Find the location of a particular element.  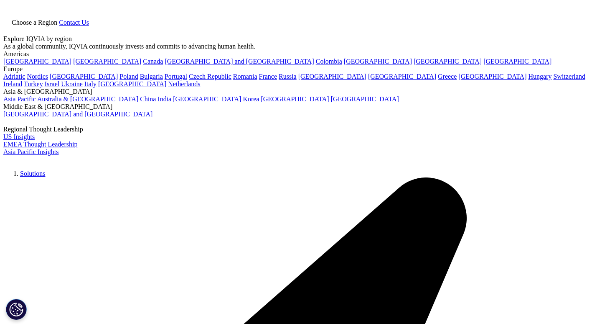

a: Korea is located at coordinates (251, 99).